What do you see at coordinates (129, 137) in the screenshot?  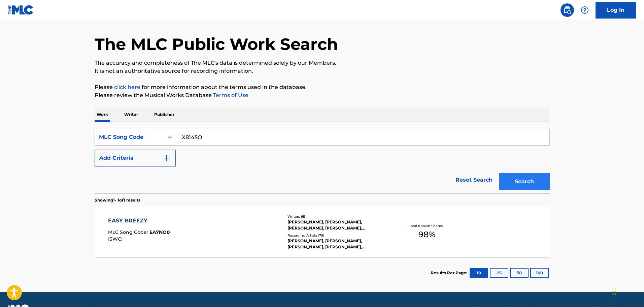 I see `div: MLC Song Code` at bounding box center [129, 137].